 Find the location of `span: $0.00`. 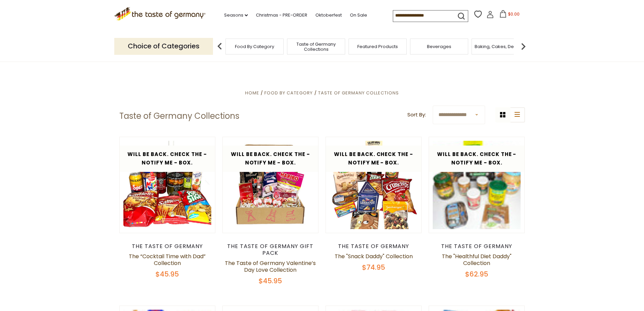

span: $0.00 is located at coordinates (514, 14).